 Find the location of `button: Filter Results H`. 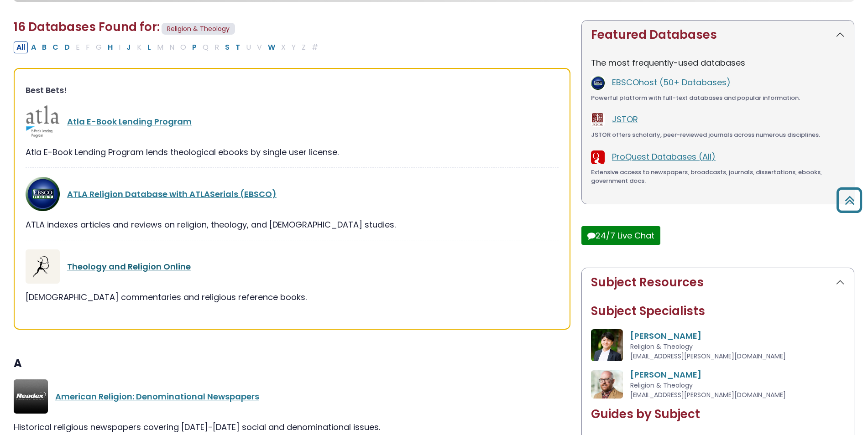

button: Filter Results H is located at coordinates (110, 47).